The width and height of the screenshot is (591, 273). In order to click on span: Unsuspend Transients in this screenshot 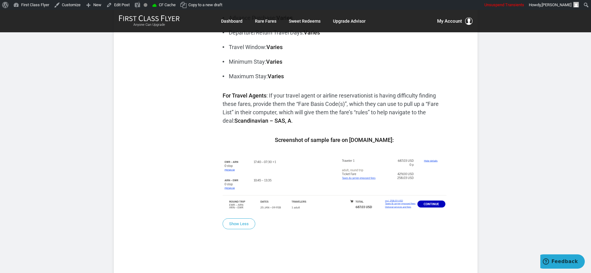, I will do `click(504, 5)`.